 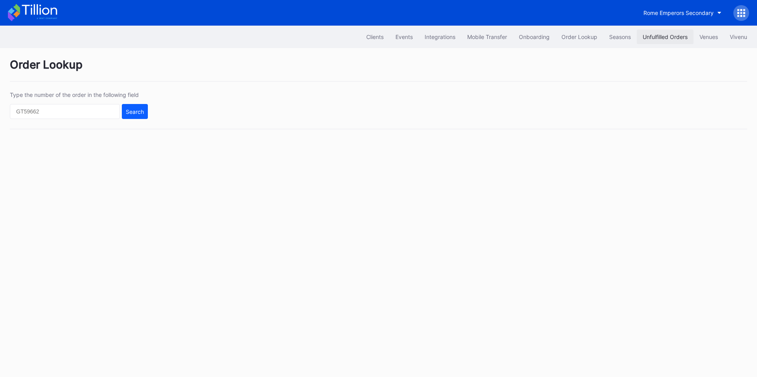 What do you see at coordinates (65, 112) in the screenshot?
I see `input: GT59662` at bounding box center [65, 112].